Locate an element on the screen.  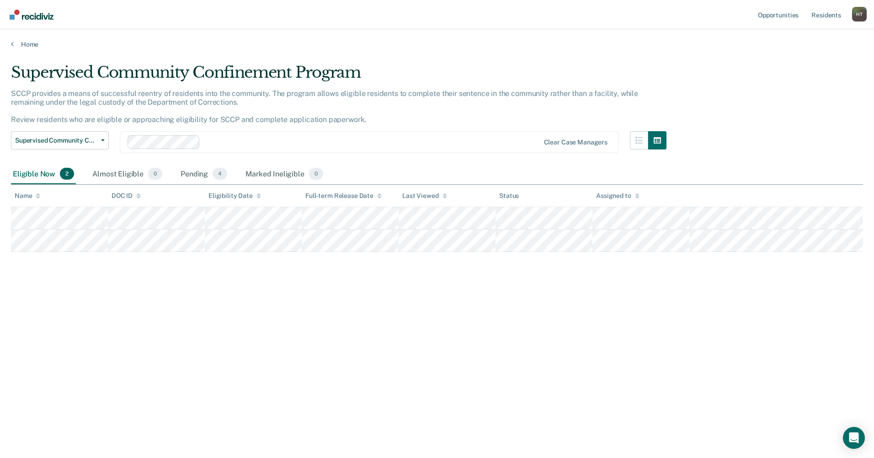
div: Open Intercom Messenger is located at coordinates (854, 438).